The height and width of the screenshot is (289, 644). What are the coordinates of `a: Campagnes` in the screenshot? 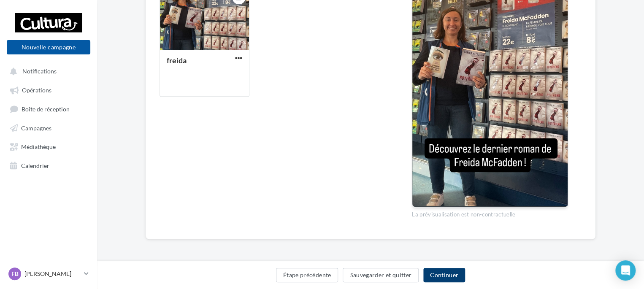 It's located at (48, 127).